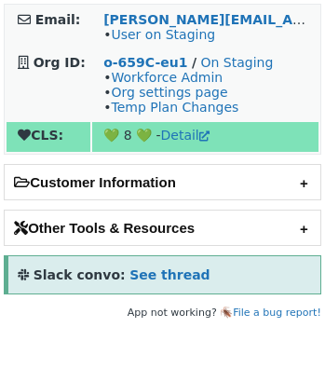 The width and height of the screenshot is (325, 382). I want to click on a: Workforce Admin, so click(167, 77).